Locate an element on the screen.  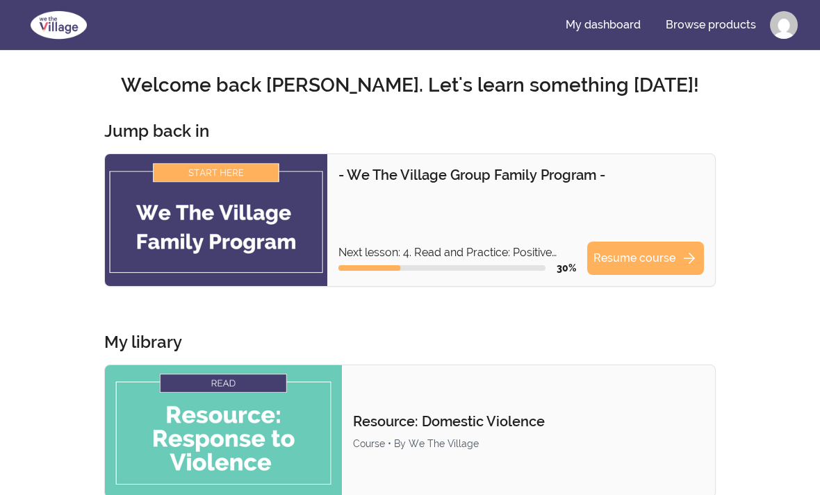
h3: Jump back in is located at coordinates (156, 131).